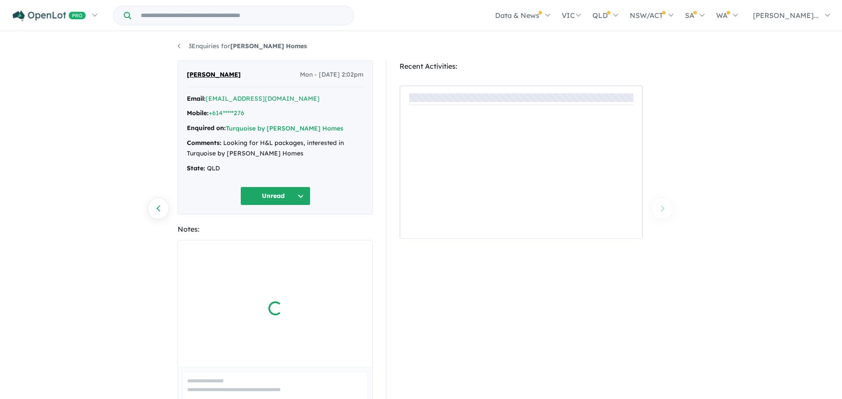 The width and height of the screenshot is (842, 399). I want to click on button: Unread, so click(275, 196).